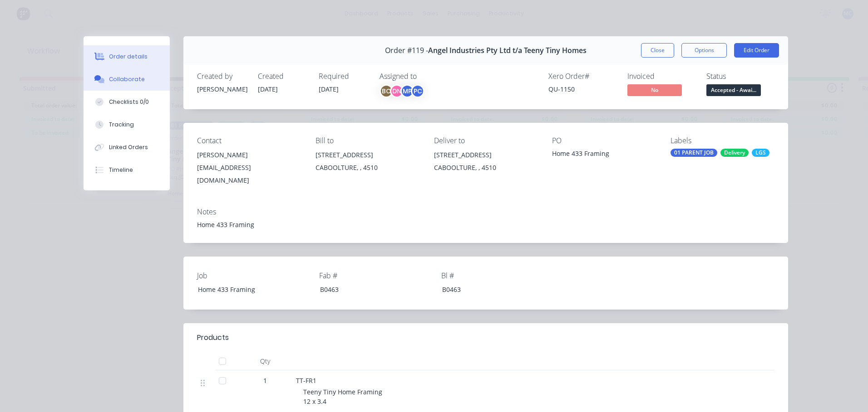 This screenshot has height=412, width=868. I want to click on label: Job, so click(254, 276).